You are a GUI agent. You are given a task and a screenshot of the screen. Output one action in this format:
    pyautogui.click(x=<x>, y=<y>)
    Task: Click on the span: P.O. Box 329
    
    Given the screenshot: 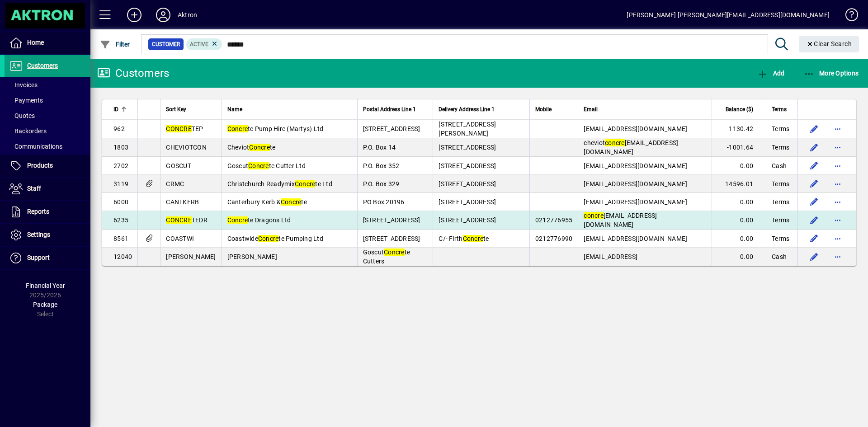 What is the action you would take?
    pyautogui.click(x=381, y=184)
    